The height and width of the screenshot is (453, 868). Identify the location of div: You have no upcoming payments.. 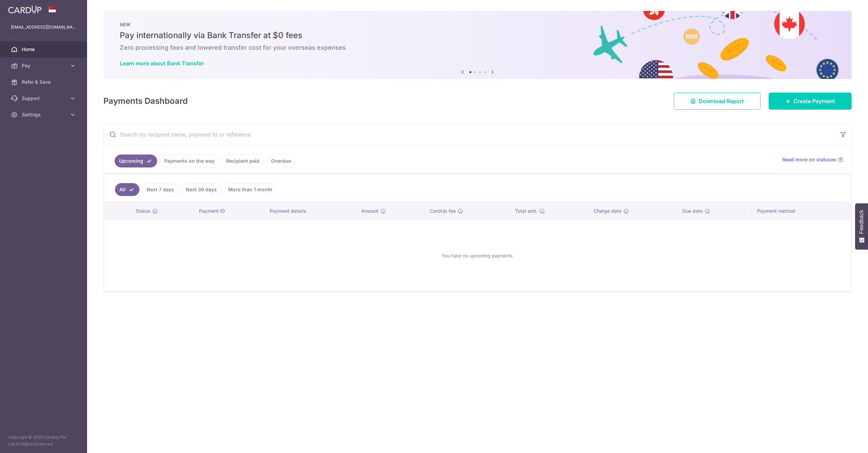
(478, 255).